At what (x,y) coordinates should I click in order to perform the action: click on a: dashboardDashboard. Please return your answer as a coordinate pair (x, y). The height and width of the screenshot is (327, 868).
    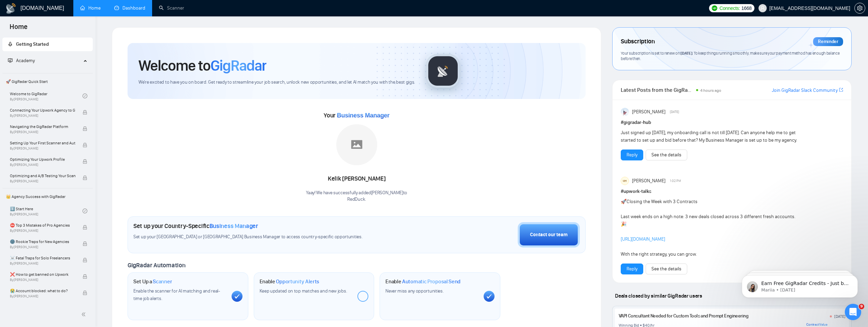
    Looking at the image, I should click on (130, 8).